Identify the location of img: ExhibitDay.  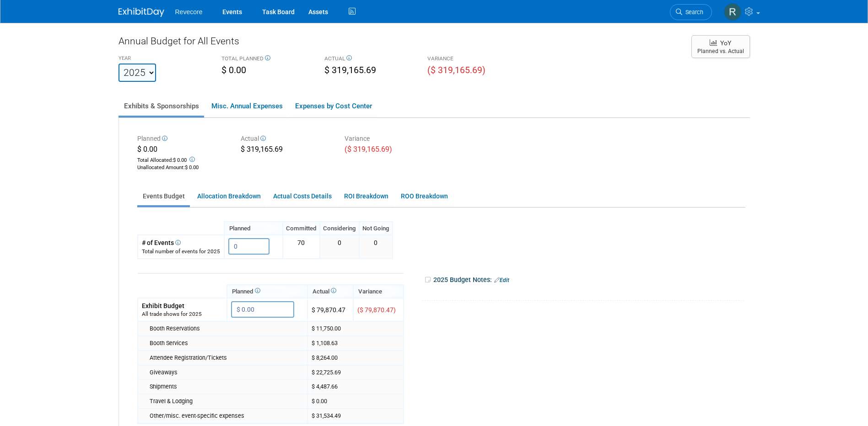
(141, 12).